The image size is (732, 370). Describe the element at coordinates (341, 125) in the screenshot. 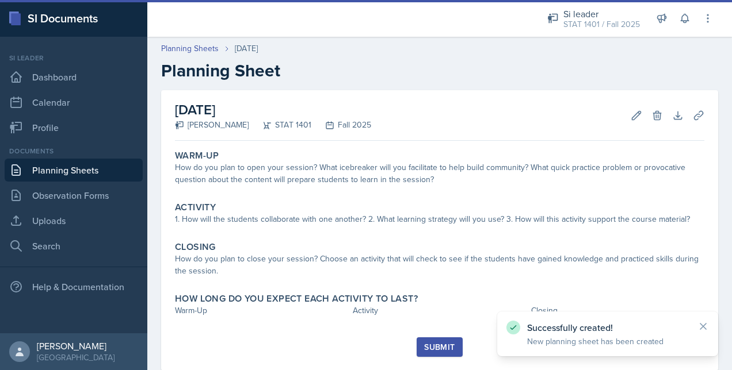

I see `div: Fall 2025` at that location.